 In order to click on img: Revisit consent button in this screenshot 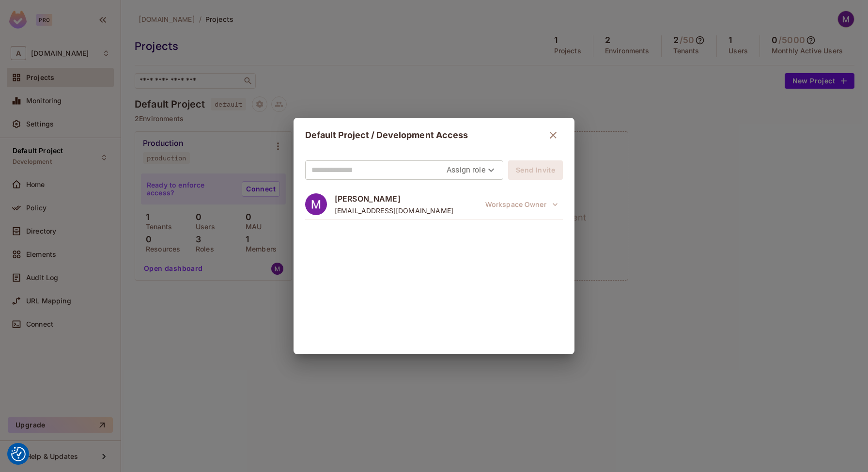, I will do `click(19, 454)`.